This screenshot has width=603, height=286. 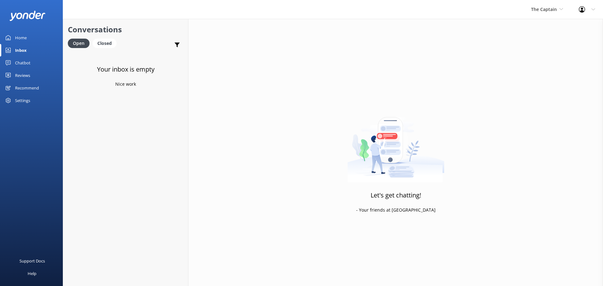 I want to click on h2: Conversations, so click(x=126, y=30).